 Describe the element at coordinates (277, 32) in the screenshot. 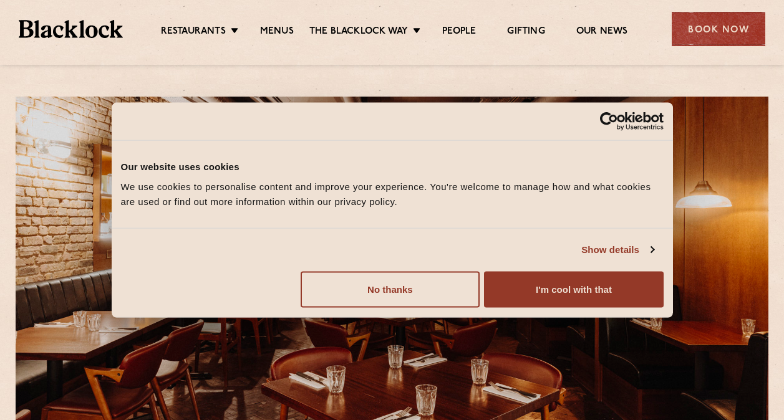

I see `a: Menus` at that location.